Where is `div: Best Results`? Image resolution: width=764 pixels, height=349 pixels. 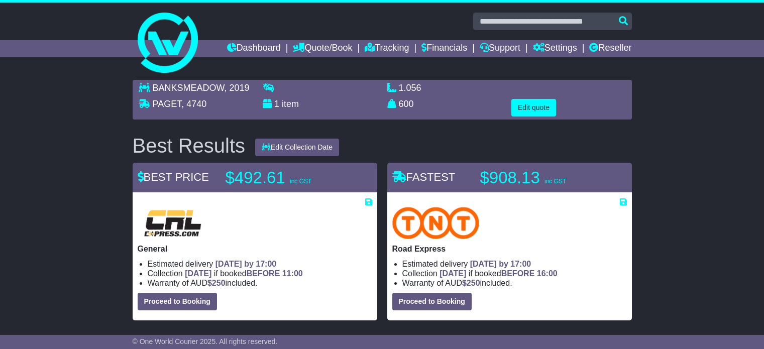
div: Best Results is located at coordinates (189, 146).